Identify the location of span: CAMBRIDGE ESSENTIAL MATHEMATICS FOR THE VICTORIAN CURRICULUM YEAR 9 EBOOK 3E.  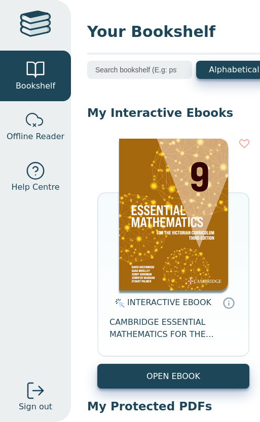
(173, 328).